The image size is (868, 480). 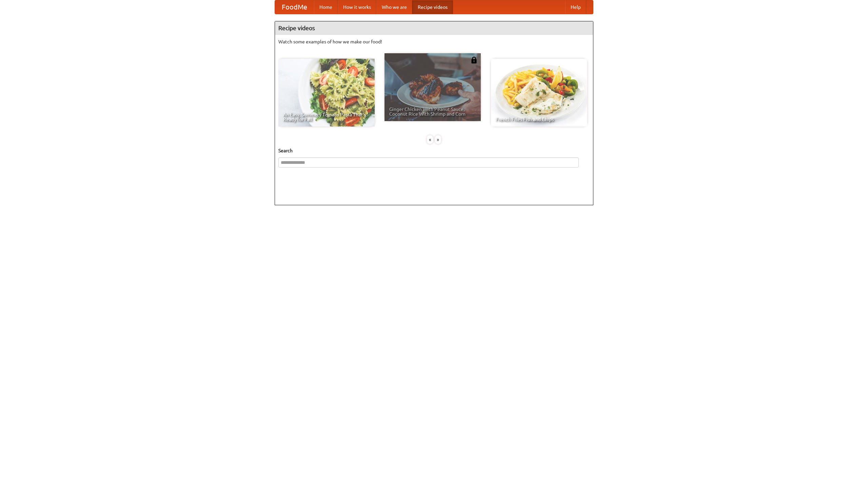 What do you see at coordinates (576, 7) in the screenshot?
I see `a: Help` at bounding box center [576, 7].